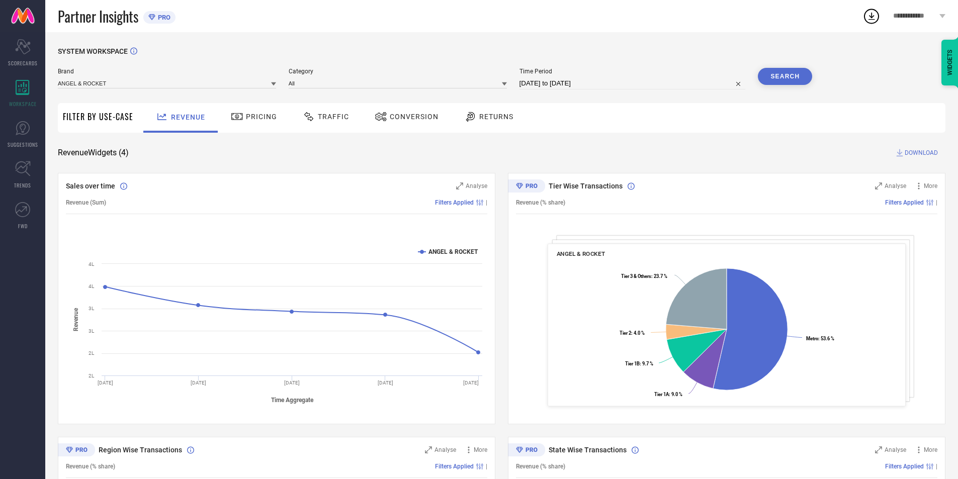 The width and height of the screenshot is (958, 479). Describe the element at coordinates (23, 104) in the screenshot. I see `span: WORKSPACE` at that location.